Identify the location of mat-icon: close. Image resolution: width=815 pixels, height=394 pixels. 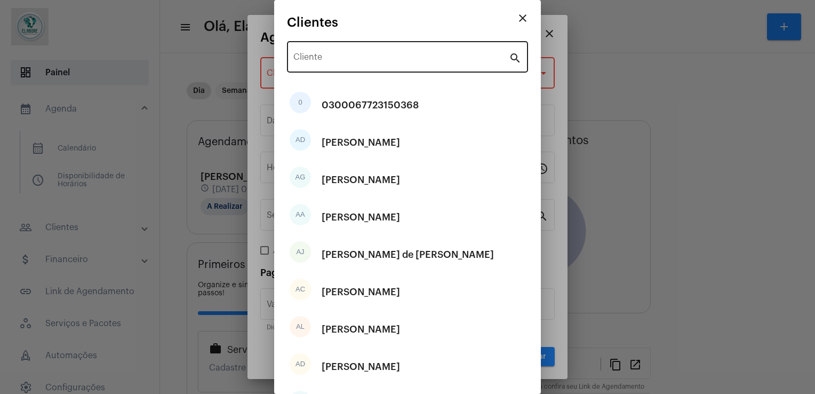
(523, 18).